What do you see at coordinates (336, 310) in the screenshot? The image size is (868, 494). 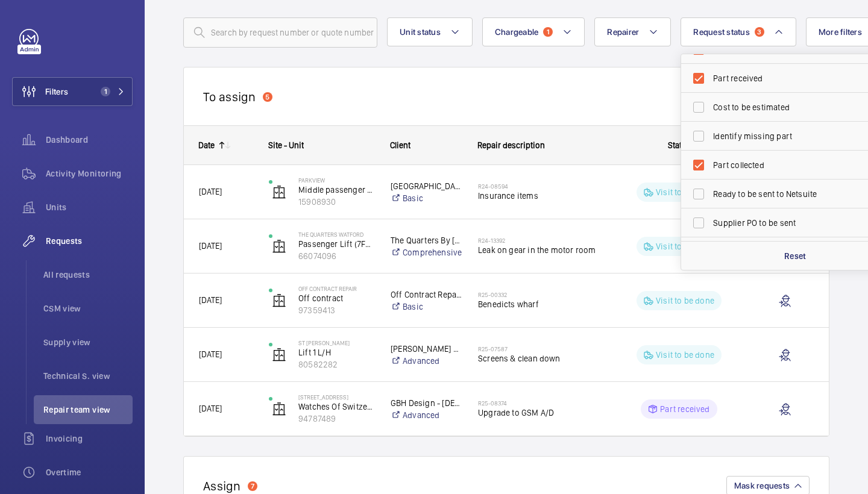 I see `p: 97359413` at bounding box center [336, 310].